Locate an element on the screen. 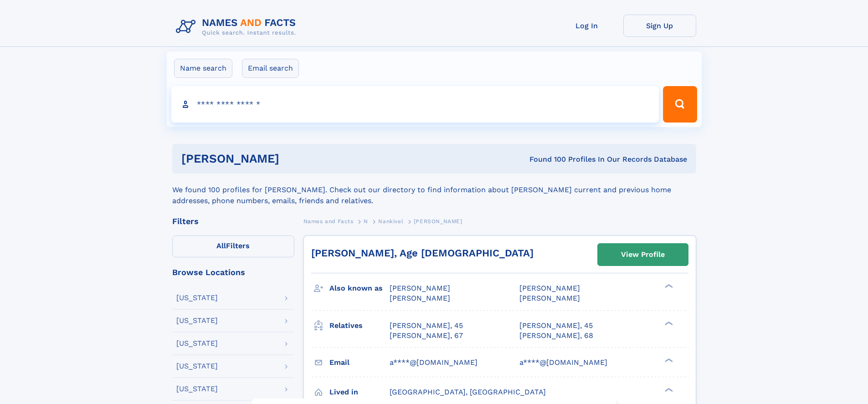 The height and width of the screenshot is (404, 868). span: All is located at coordinates (221, 246).